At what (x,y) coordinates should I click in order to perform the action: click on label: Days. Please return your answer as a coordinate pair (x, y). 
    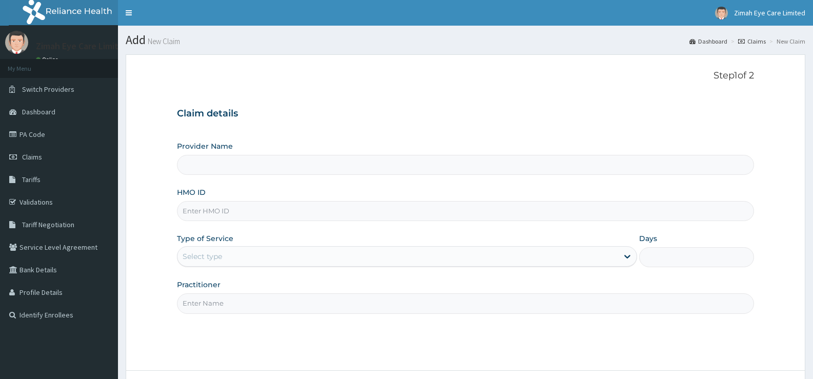
    Looking at the image, I should click on (648, 239).